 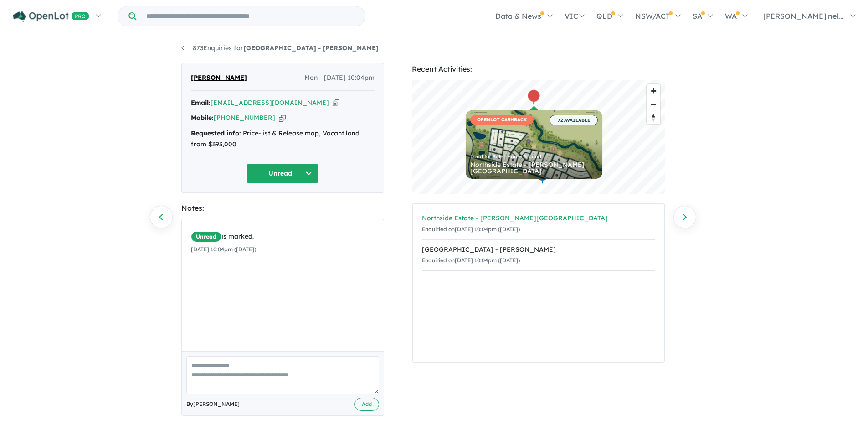 What do you see at coordinates (201, 103) in the screenshot?
I see `strong: Email:` at bounding box center [201, 103].